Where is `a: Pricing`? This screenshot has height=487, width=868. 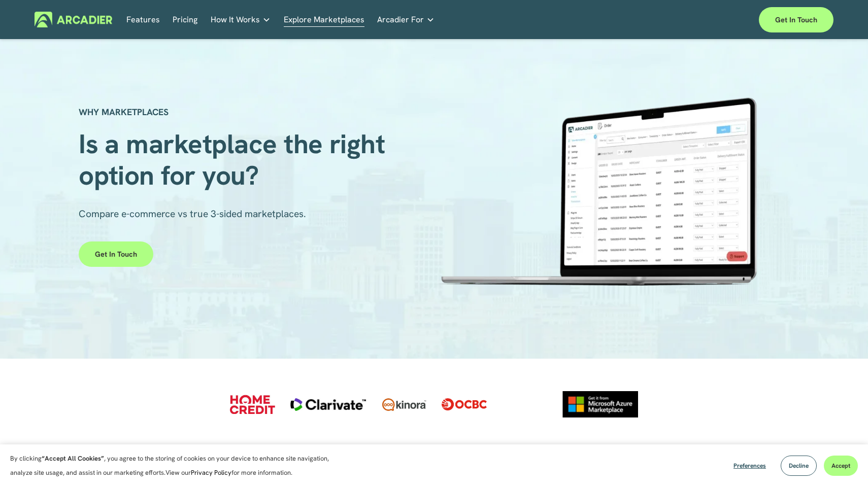
a: Pricing is located at coordinates (185, 19).